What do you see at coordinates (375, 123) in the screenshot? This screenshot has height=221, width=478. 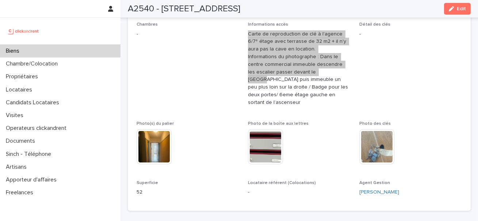 I see `span: Photo des clés` at bounding box center [375, 123].